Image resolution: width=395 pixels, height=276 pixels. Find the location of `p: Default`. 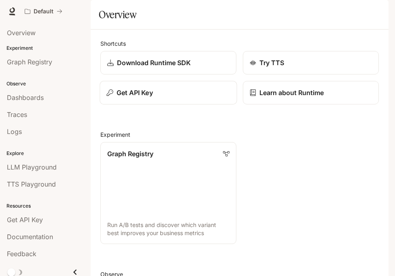

p: Default is located at coordinates (43, 11).